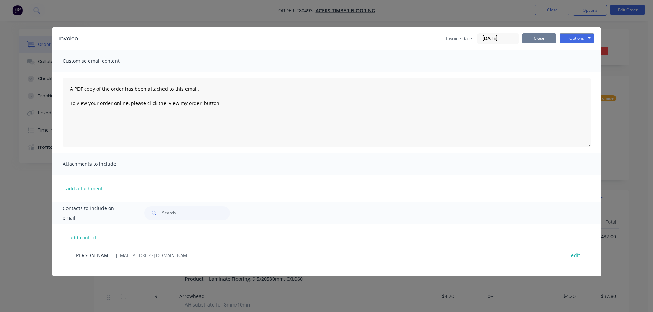 This screenshot has width=653, height=312. I want to click on button: add attachment, so click(84, 189).